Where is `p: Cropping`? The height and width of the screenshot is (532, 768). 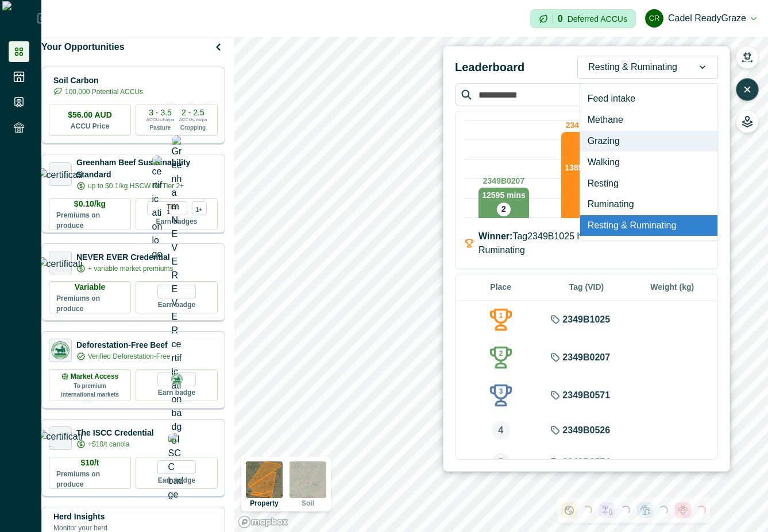
p: Cropping is located at coordinates (193, 128).